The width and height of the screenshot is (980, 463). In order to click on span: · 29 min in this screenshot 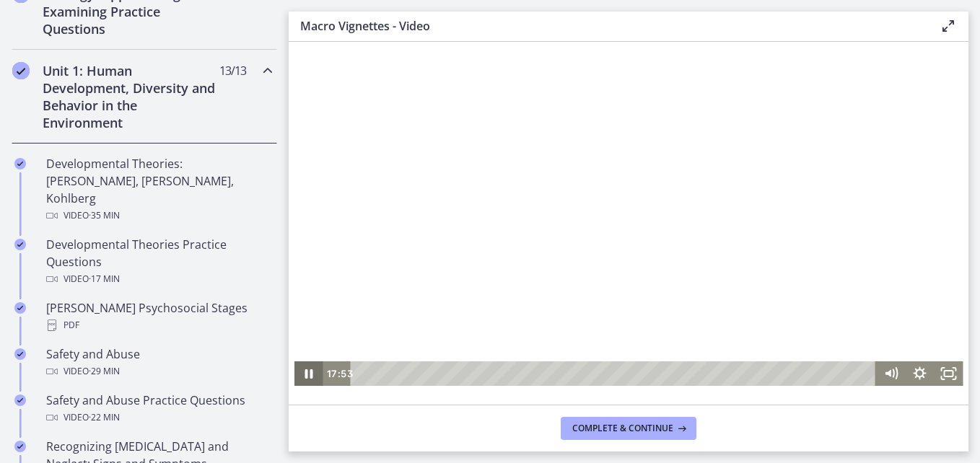, I will do `click(104, 371)`.